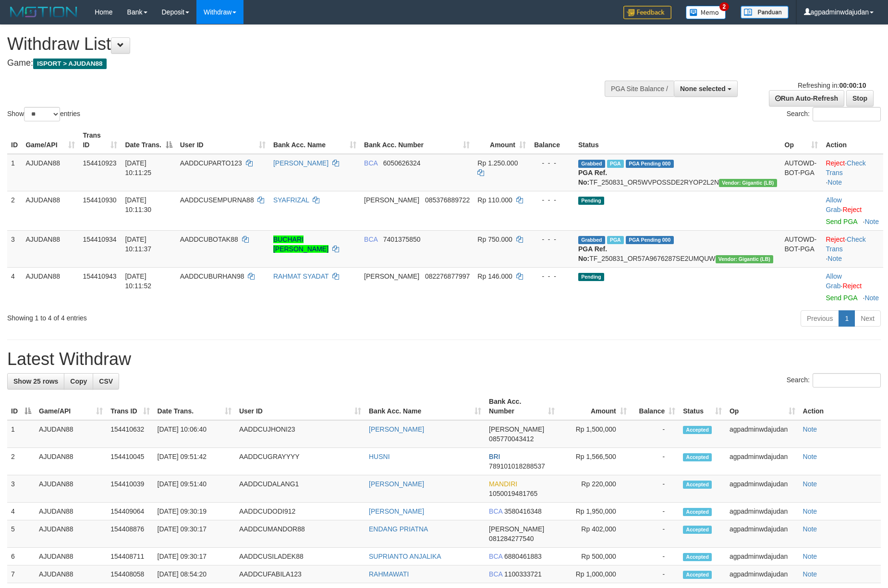 Image resolution: width=888 pixels, height=588 pixels. What do you see at coordinates (130, 434) in the screenshot?
I see `td: 154410632` at bounding box center [130, 434].